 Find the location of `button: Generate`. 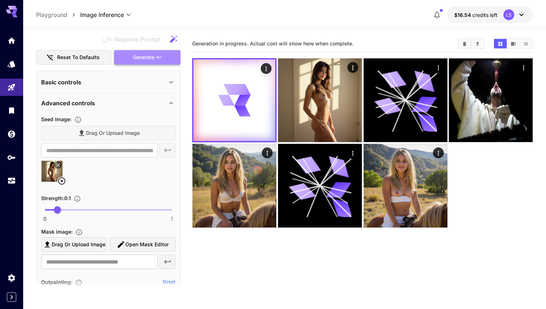

button: Generate is located at coordinates (147, 57).